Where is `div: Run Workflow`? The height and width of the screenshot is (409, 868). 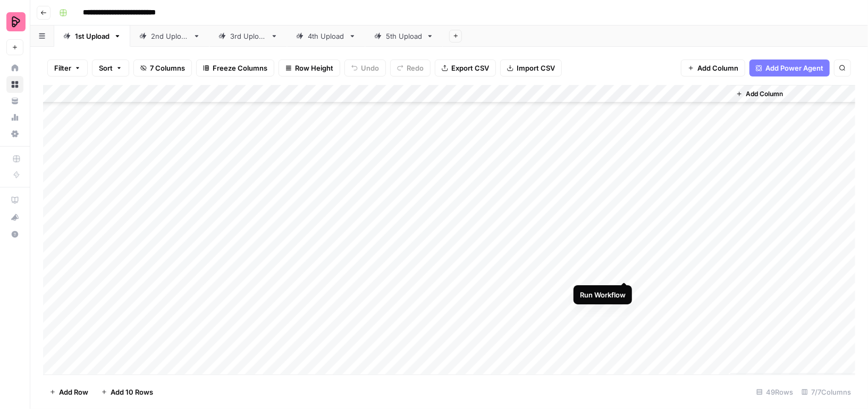 div: Run Workflow is located at coordinates (603, 295).